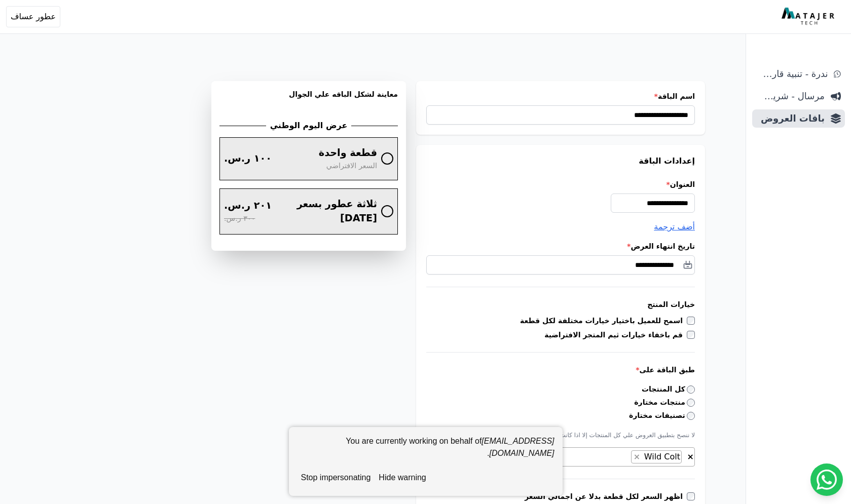 This screenshot has width=851, height=504. What do you see at coordinates (790, 96) in the screenshot?
I see `span: مرسال - شريط دعاية` at bounding box center [790, 96].